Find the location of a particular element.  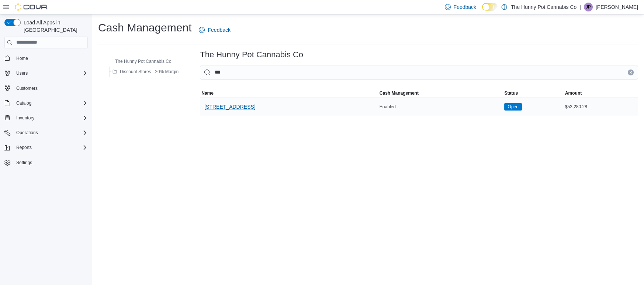

button: Customers is located at coordinates (46, 88).